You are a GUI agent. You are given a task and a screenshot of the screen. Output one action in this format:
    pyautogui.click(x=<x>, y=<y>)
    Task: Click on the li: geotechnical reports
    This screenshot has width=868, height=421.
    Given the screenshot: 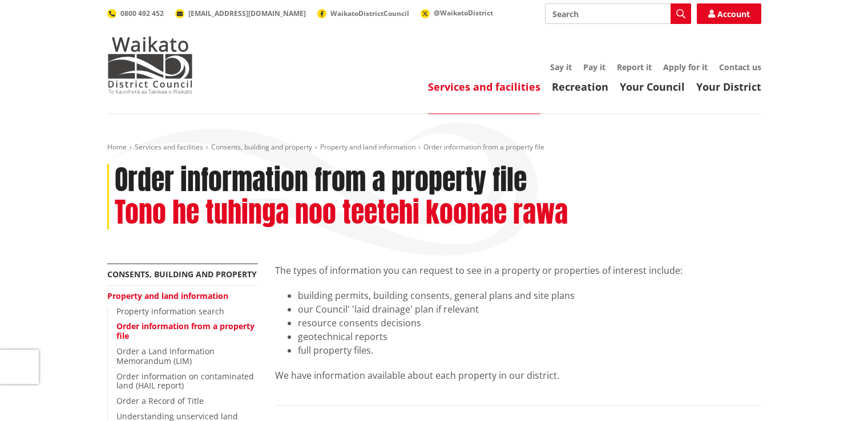 What is the action you would take?
    pyautogui.click(x=530, y=337)
    